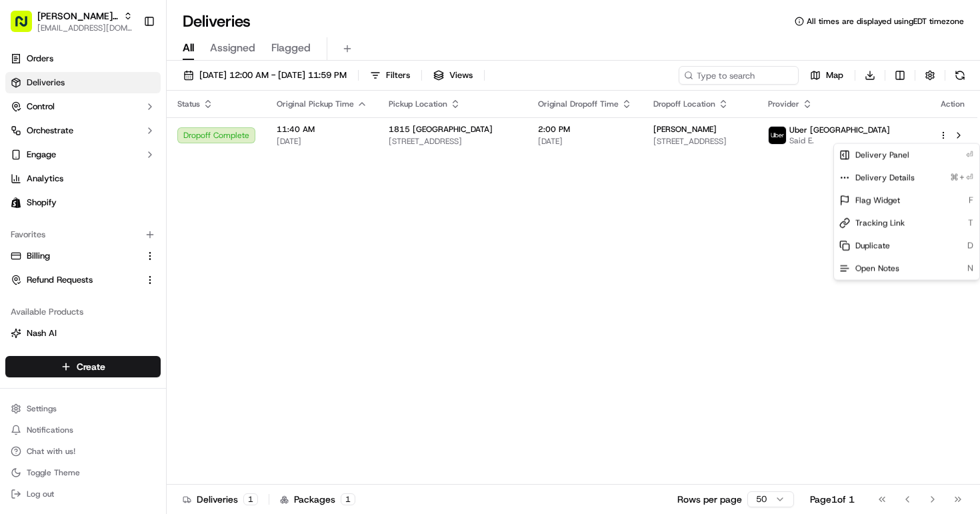 The width and height of the screenshot is (980, 514). What do you see at coordinates (970, 246) in the screenshot?
I see `span: D` at bounding box center [970, 246].